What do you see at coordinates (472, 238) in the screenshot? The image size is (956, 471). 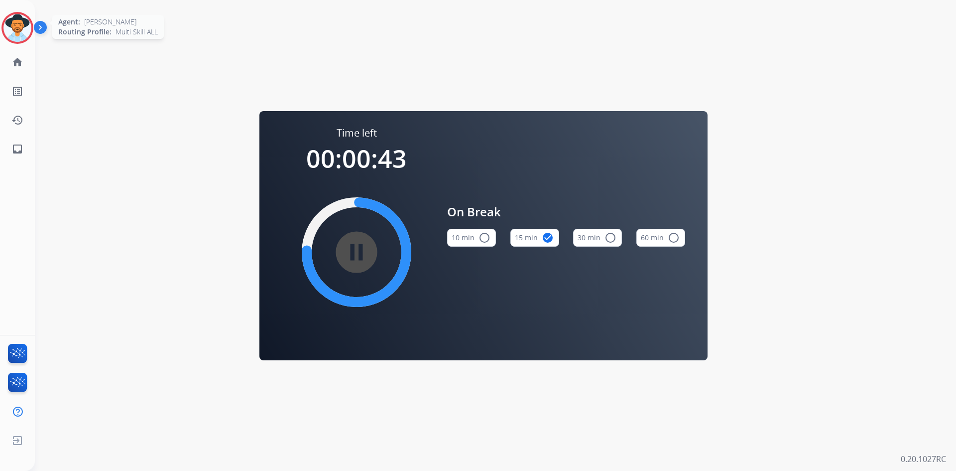 I see `button: 10 min` at bounding box center [472, 238].